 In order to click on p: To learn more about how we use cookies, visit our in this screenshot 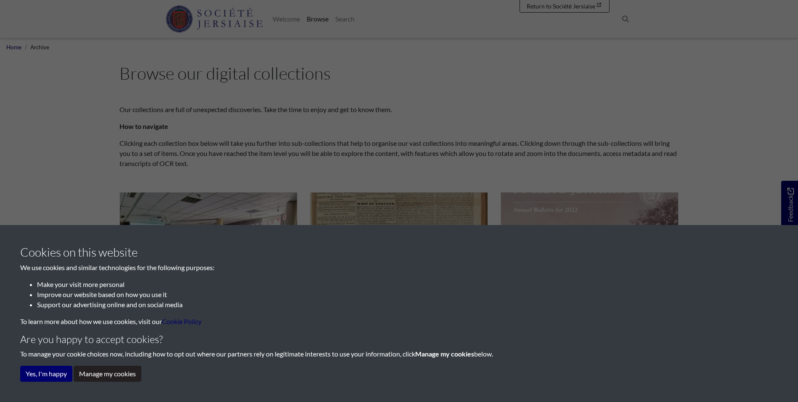, I will do `click(399, 321)`.